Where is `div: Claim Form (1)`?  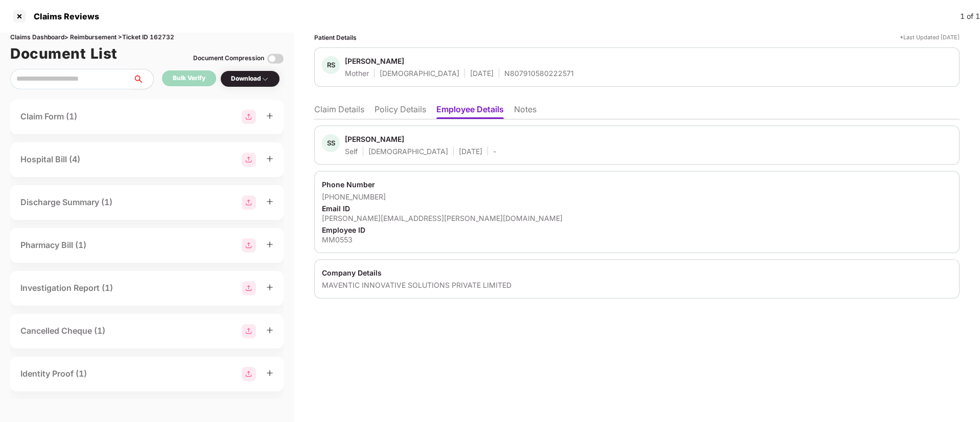
div: Claim Form (1) is located at coordinates (49, 117).